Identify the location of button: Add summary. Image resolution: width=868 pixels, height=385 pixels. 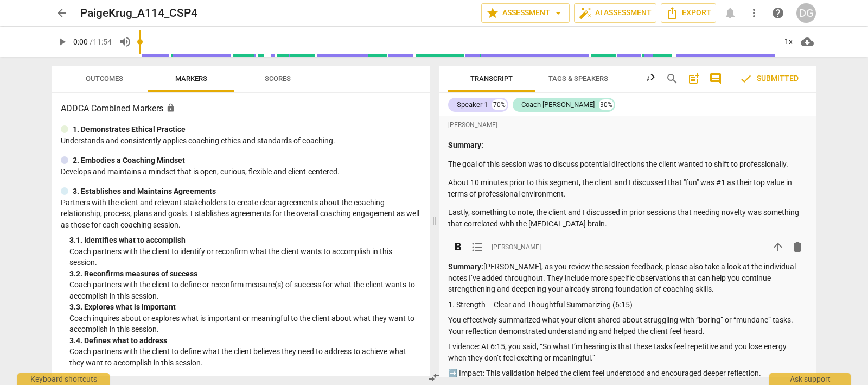
(694, 79).